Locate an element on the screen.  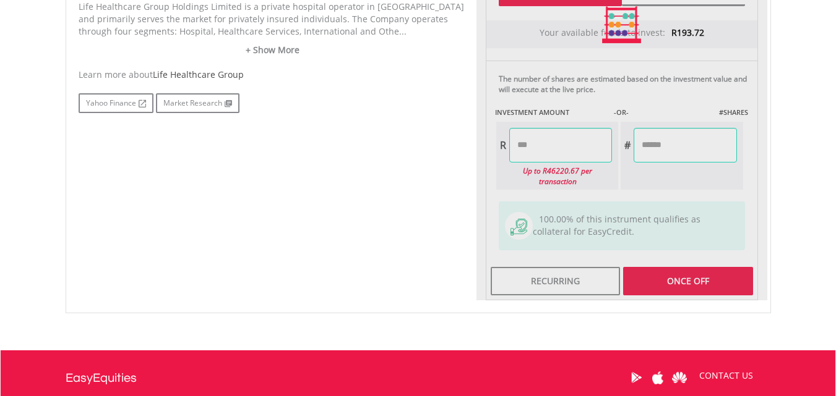
div: Learn more about is located at coordinates (273, 75).